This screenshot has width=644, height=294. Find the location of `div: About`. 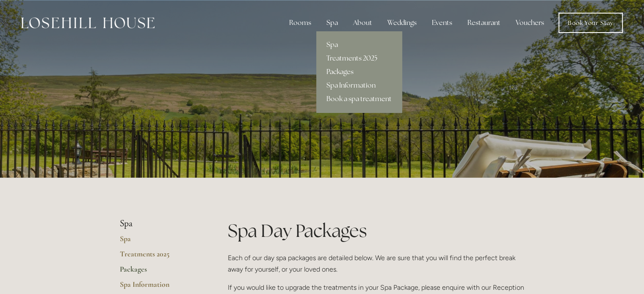

div: About is located at coordinates (362, 23).